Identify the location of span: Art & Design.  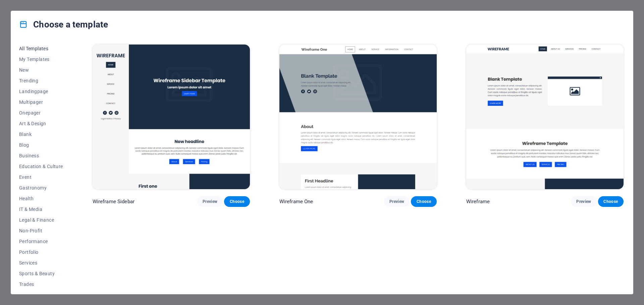
(41, 124).